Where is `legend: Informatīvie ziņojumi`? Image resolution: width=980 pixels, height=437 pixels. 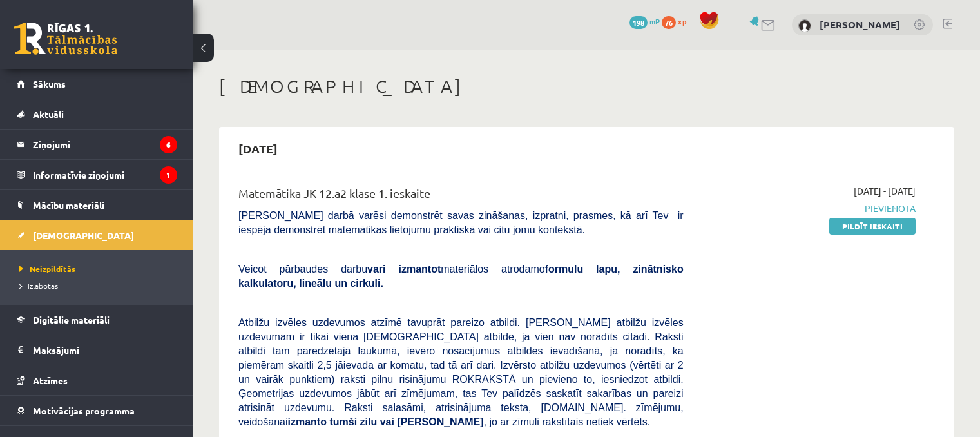 legend: Informatīvie ziņojumi is located at coordinates (105, 175).